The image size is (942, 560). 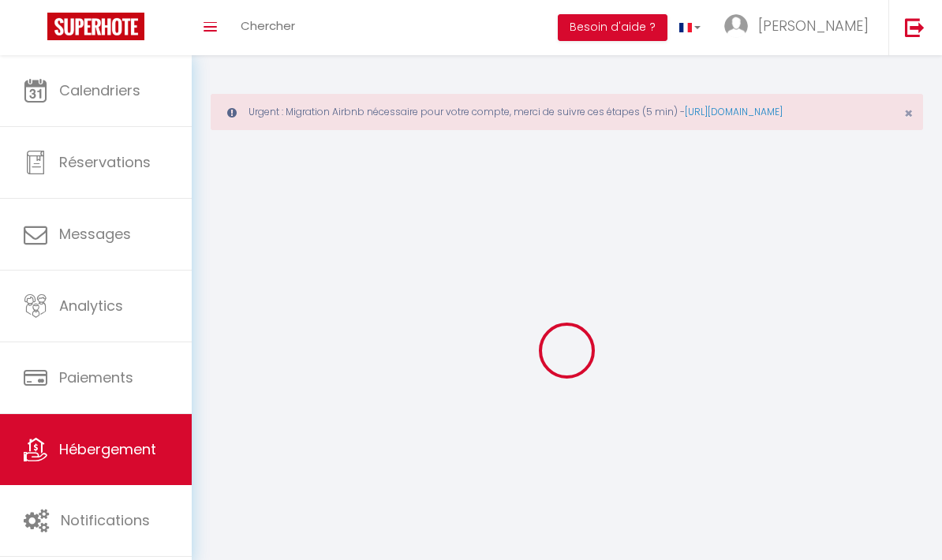 I want to click on span: Analytics, so click(x=91, y=305).